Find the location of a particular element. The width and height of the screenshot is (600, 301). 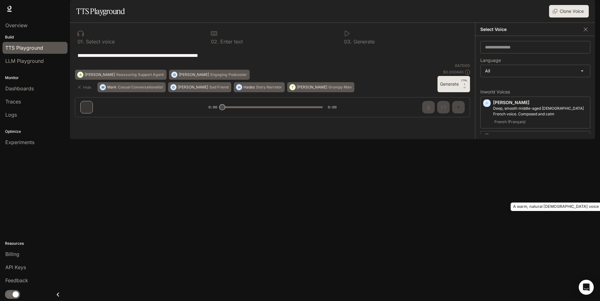

p: CTRL + is located at coordinates (464, 82).